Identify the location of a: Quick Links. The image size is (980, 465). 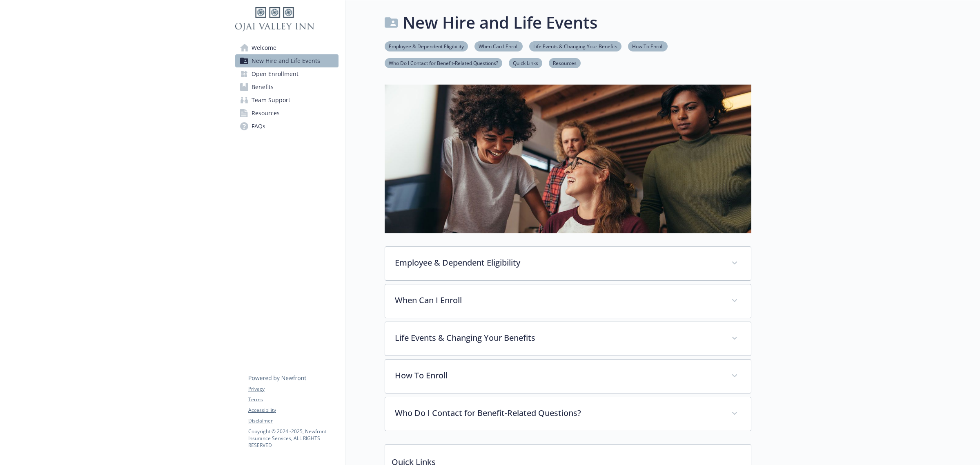
(525, 63).